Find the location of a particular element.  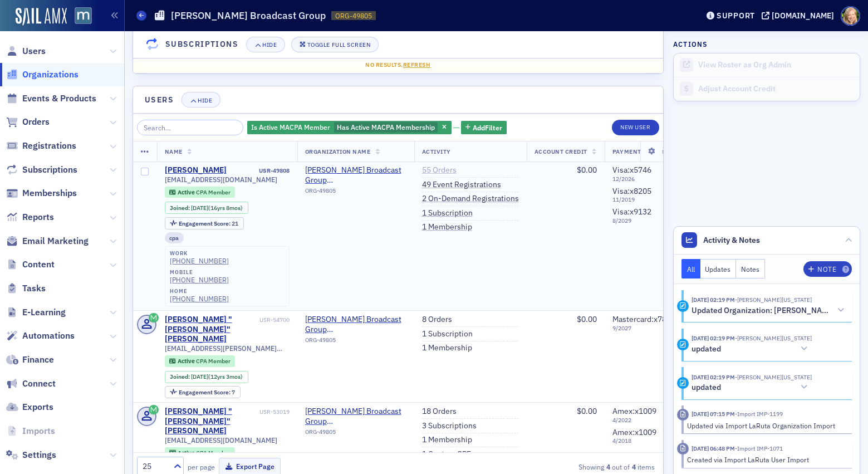

button: Hide is located at coordinates (201, 99).